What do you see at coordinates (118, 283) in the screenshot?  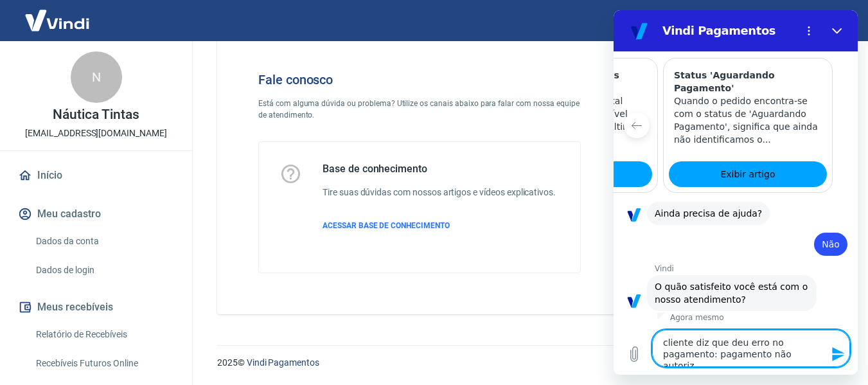 I see `span: O quão satisfeito você está com o nosso atendimento?` at bounding box center [118, 283].